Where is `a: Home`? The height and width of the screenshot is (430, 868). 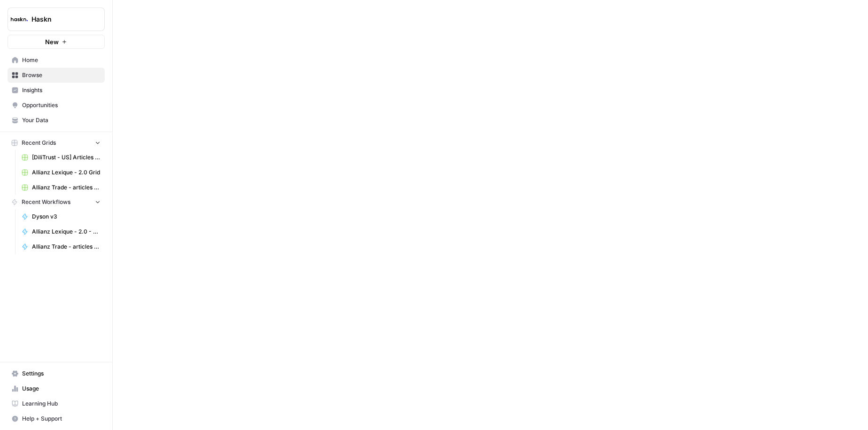 a: Home is located at coordinates (56, 60).